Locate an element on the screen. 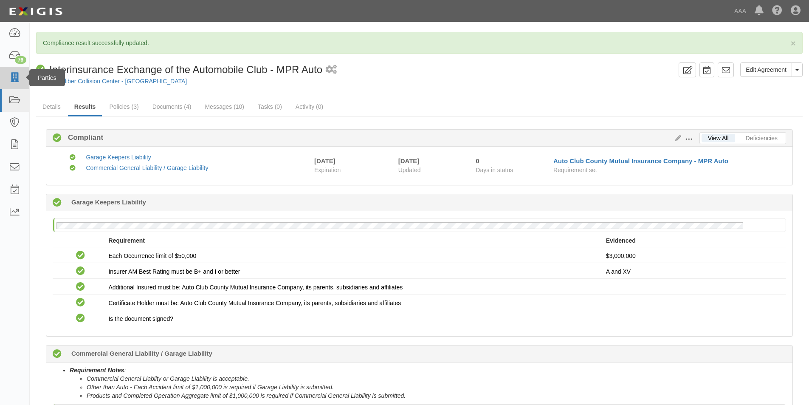  div: 76 is located at coordinates (20, 60).